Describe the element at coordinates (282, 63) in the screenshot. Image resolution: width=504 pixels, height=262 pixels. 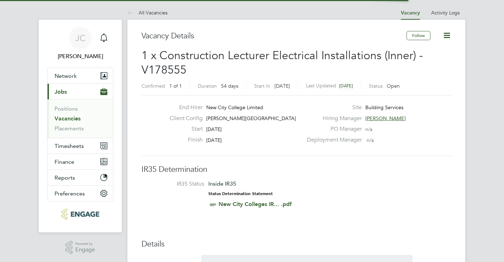
I see `span: 1 x Construction Lecturer Electrical Installations (Inner) - V178555` at that location.